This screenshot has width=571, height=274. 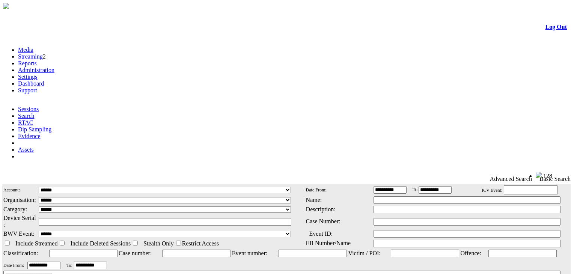 I want to click on span: Basic Search, so click(x=555, y=179).